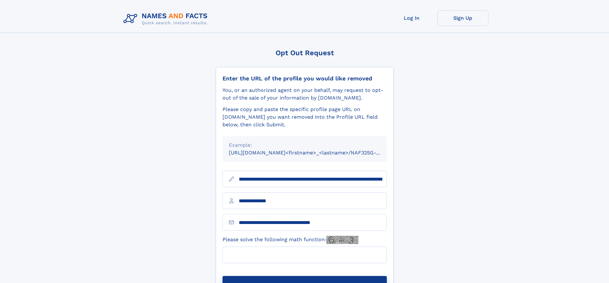 This screenshot has height=283, width=609. Describe the element at coordinates (304, 79) in the screenshot. I see `div: Enter the URL of the profile you would like removed` at that location.